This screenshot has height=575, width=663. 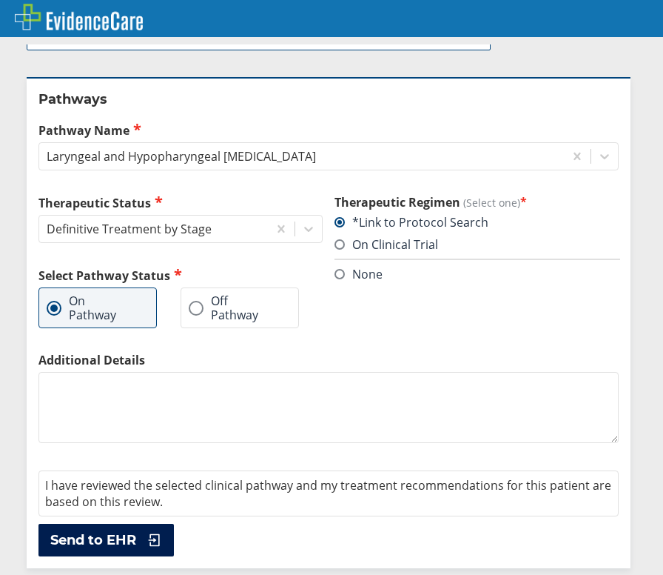 I want to click on span: (Select one), so click(x=492, y=202).